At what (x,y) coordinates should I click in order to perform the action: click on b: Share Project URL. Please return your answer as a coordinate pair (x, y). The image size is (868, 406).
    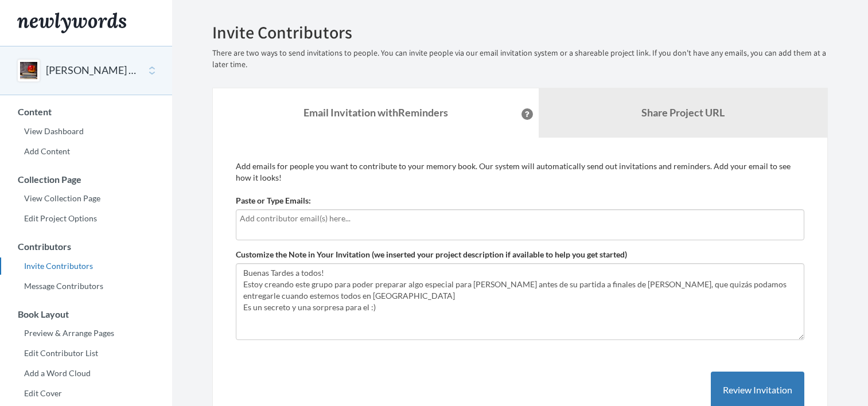
    Looking at the image, I should click on (682, 112).